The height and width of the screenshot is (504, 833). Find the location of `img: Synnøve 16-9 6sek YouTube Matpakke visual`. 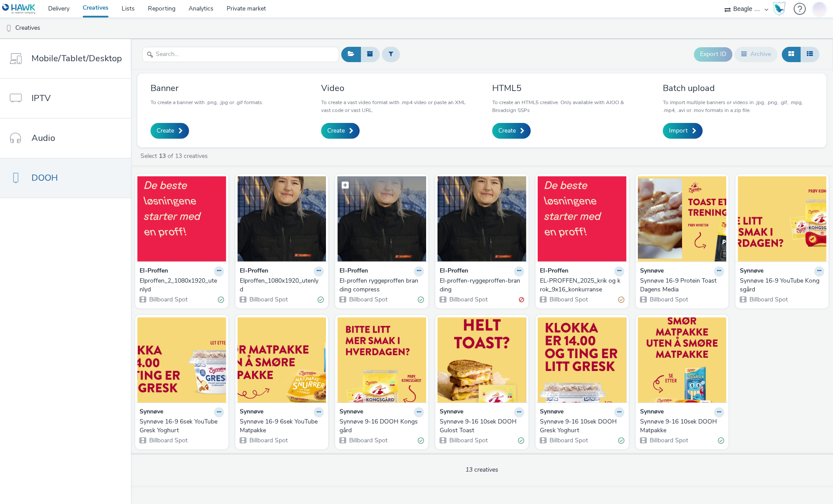

img: Synnøve 16-9 6sek YouTube Matpakke visual is located at coordinates (282, 360).